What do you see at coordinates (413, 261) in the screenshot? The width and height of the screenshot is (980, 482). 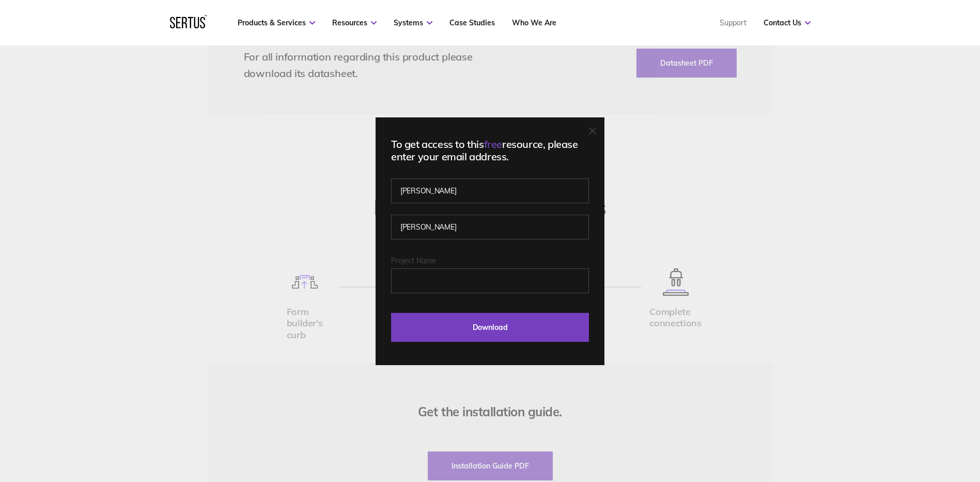 I see `span: Project Name` at bounding box center [413, 261].